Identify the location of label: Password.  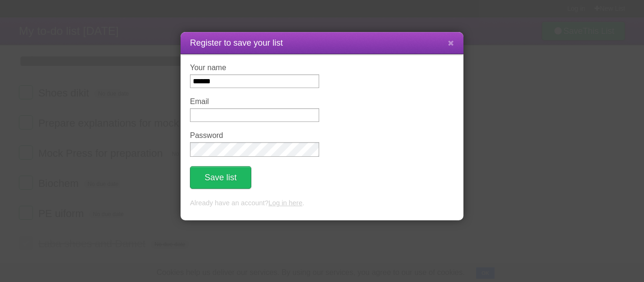
(254, 135).